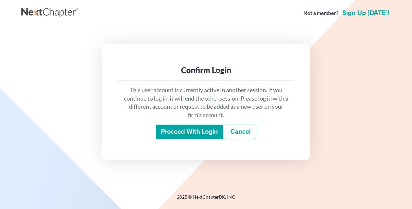  What do you see at coordinates (190, 132) in the screenshot?
I see `input: Proceed with login` at bounding box center [190, 132].